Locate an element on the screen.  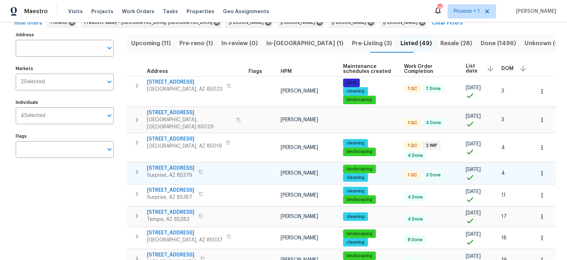
span: Maestro is located at coordinates (36, 11).